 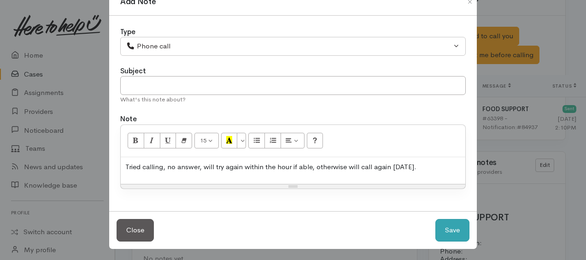 I want to click on button: Save, so click(x=453, y=230).